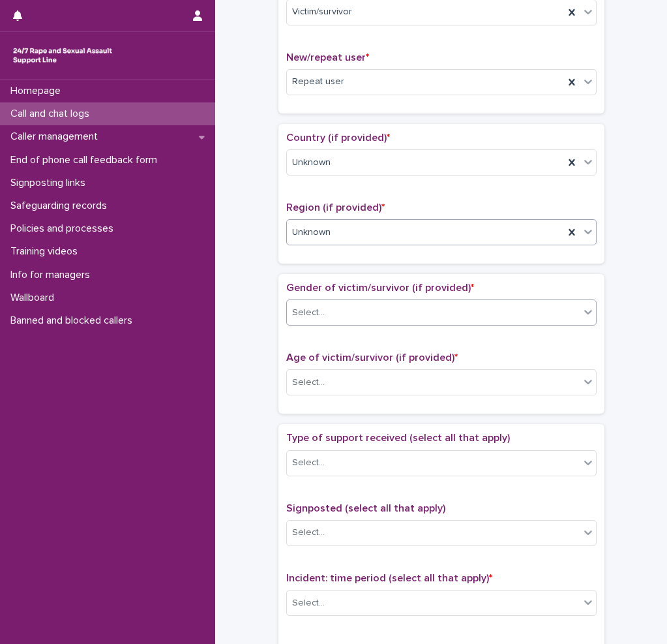  I want to click on p: Signposting links, so click(50, 183).